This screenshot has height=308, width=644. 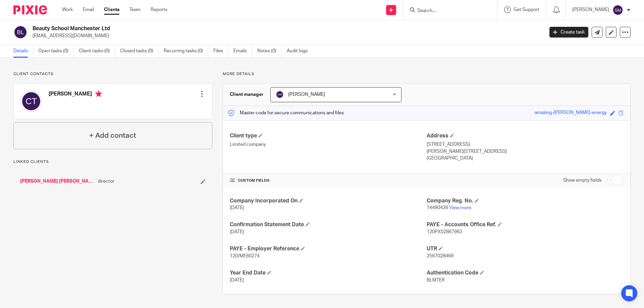 I want to click on h4: Year End Date, so click(x=328, y=273).